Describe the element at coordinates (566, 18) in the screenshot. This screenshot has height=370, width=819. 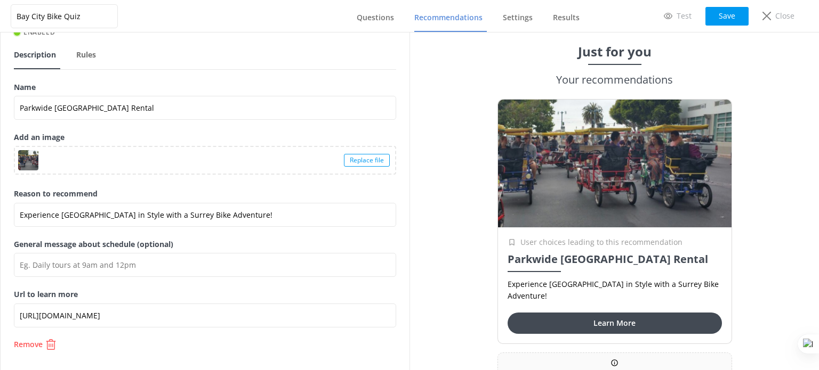
I see `span: Results` at that location.